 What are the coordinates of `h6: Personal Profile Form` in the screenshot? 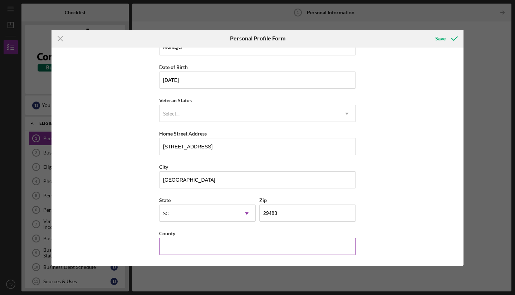 It's located at (258, 38).